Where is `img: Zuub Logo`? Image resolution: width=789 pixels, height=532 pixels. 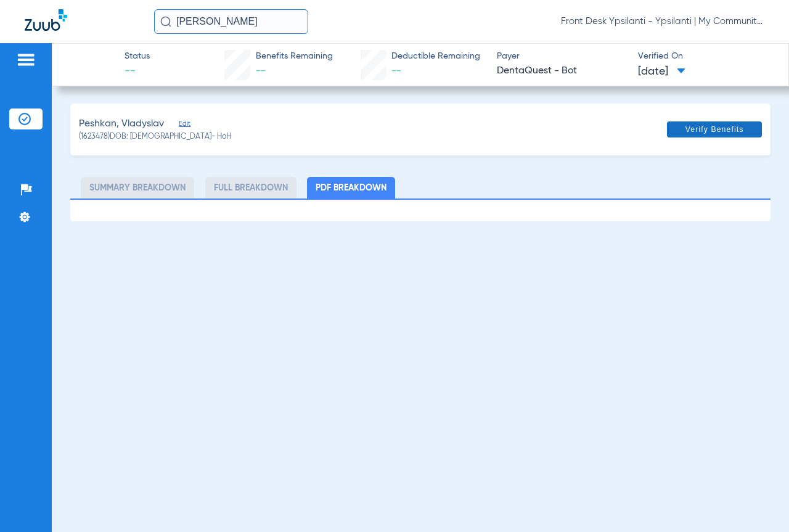 img: Zuub Logo is located at coordinates (46, 19).